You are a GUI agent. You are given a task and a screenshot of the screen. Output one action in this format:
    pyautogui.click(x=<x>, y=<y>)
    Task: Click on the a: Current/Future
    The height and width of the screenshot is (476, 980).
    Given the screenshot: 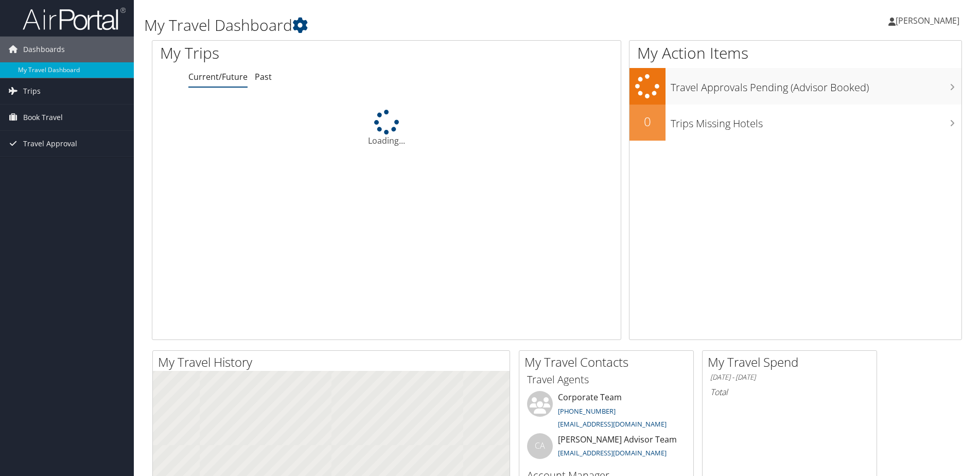 What is the action you would take?
    pyautogui.click(x=218, y=77)
    